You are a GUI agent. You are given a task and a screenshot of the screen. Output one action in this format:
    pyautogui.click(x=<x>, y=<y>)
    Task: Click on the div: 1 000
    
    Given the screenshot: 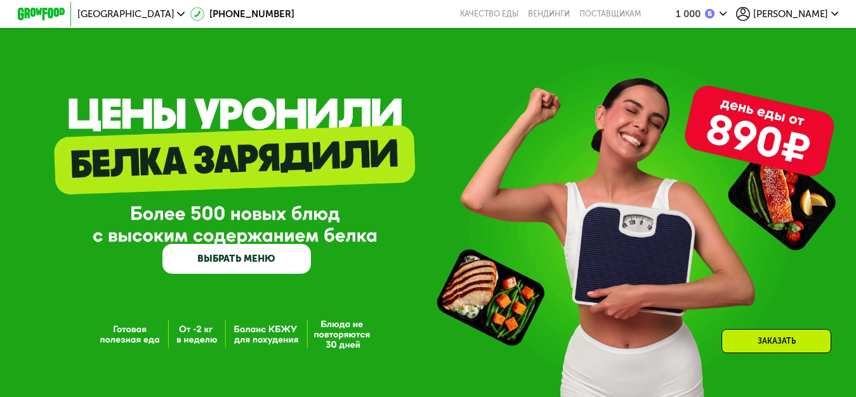 What is the action you would take?
    pyautogui.click(x=688, y=14)
    